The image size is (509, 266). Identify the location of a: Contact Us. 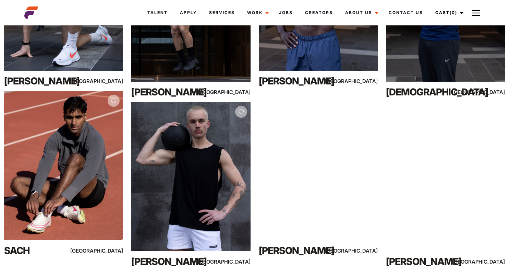
(406, 13).